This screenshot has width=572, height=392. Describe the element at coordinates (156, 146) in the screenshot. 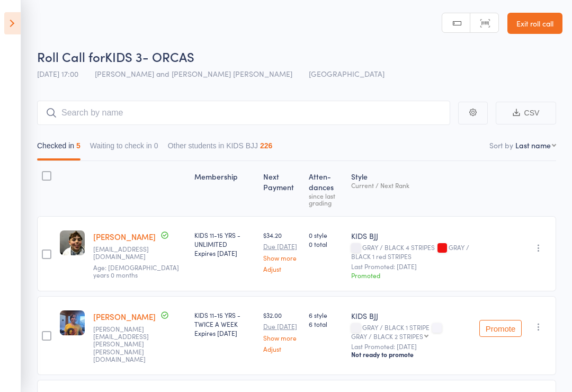

I see `div: 0` at that location.